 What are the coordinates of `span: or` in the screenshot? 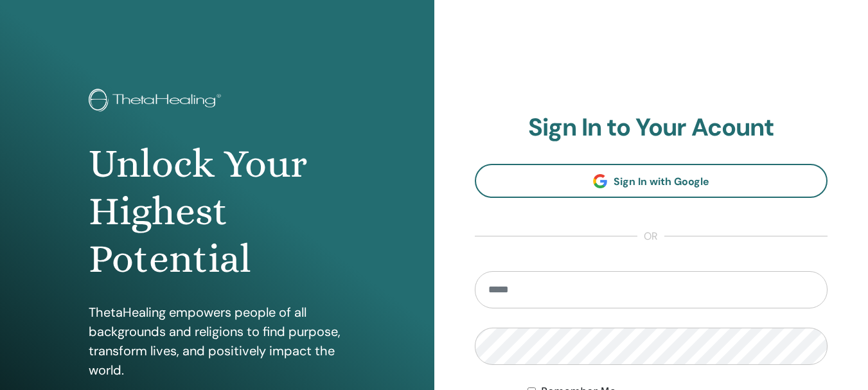 It's located at (651, 236).